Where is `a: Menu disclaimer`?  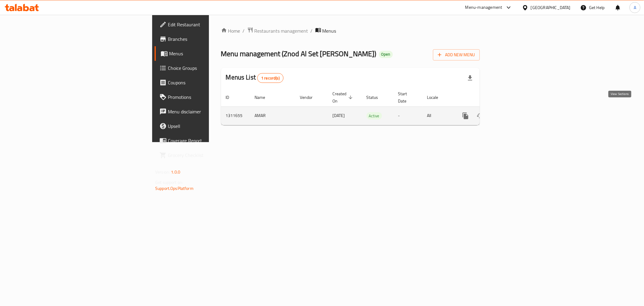 a: Menu disclaimer is located at coordinates (207, 111).